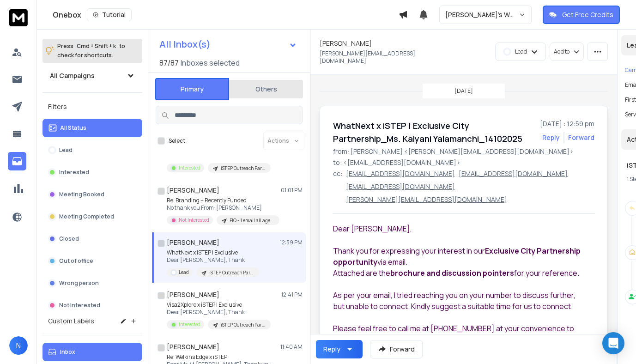 Image resolution: width=636 pixels, height=364 pixels. What do you see at coordinates (292, 295) in the screenshot?
I see `p: 12:41 PM` at bounding box center [292, 295].